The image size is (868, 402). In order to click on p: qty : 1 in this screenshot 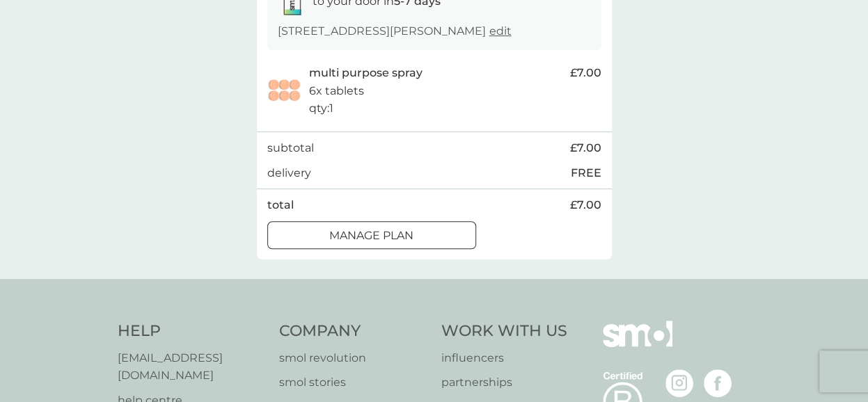, I will do `click(321, 109)`.